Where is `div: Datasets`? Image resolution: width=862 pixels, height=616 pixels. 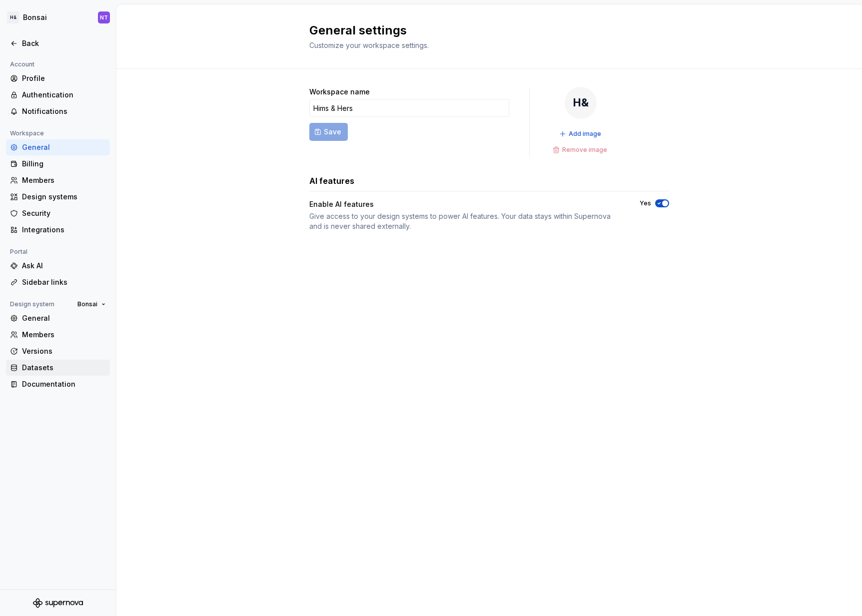
div: Datasets is located at coordinates (64, 367).